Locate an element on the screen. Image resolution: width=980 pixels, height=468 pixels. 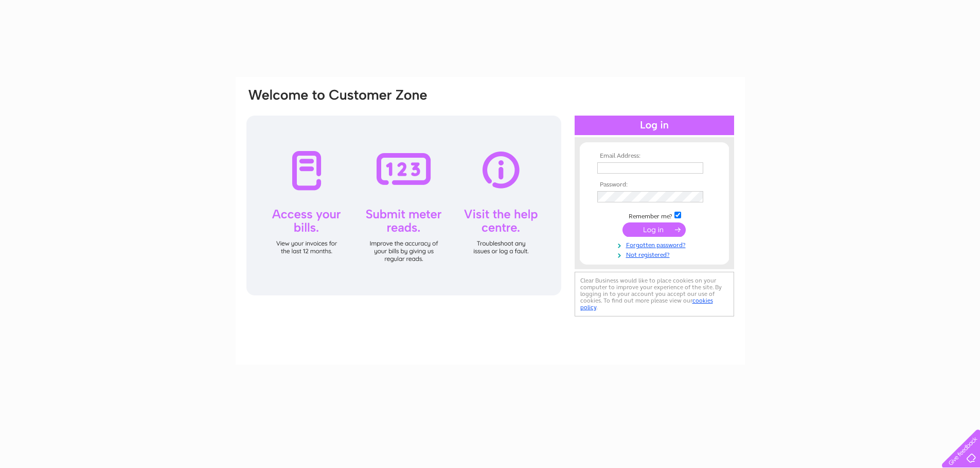
td: Remember me? is located at coordinates (654, 215).